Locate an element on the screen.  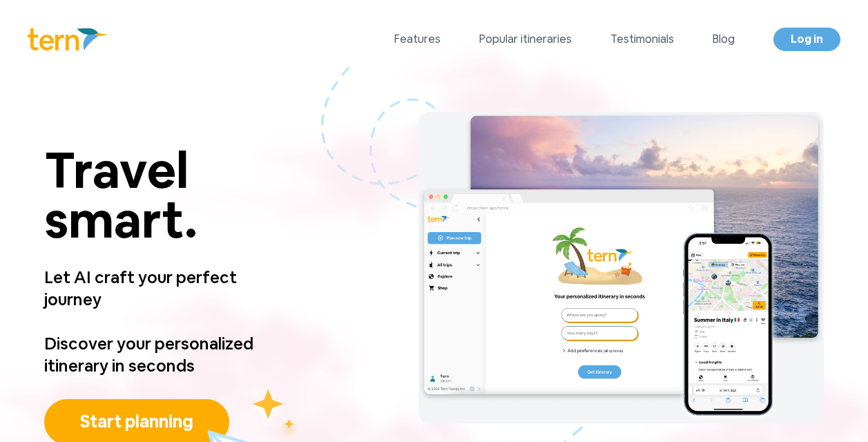
span: Log in is located at coordinates (807, 39).